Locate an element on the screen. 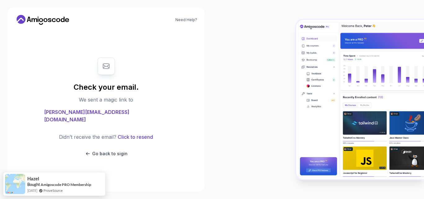  span: Bought is located at coordinates (33, 184).